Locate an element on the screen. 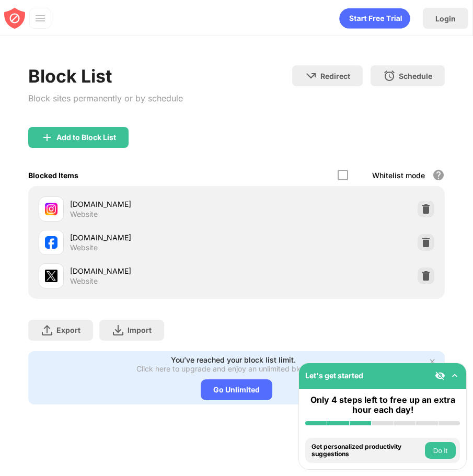 The image size is (473, 476). div: Redirect is located at coordinates (335, 76).